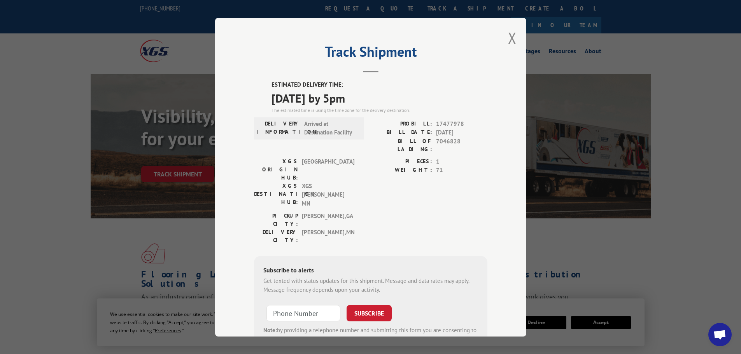 The height and width of the screenshot is (354, 741). I want to click on button: SUBSCRIBE, so click(369, 314).